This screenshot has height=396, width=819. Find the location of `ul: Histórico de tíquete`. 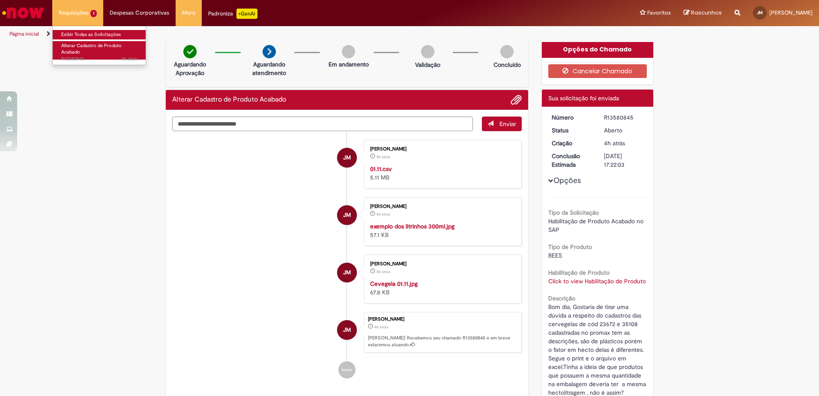

ul: Histórico de tíquete is located at coordinates (347, 259).